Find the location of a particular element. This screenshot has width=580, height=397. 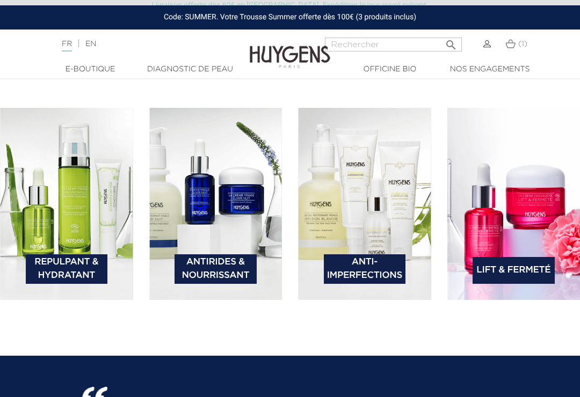

img: bannière catégorie 2 is located at coordinates (216, 203).